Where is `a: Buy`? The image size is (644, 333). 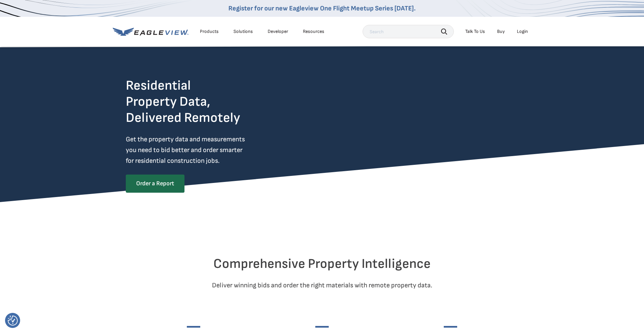 a: Buy is located at coordinates (500, 31).